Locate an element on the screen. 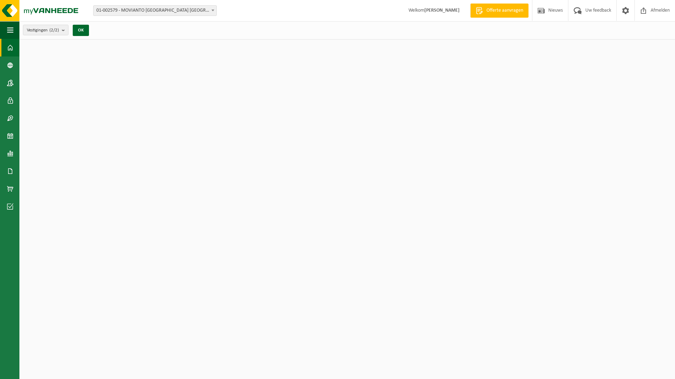  span: Vestigingen is located at coordinates (43, 30).